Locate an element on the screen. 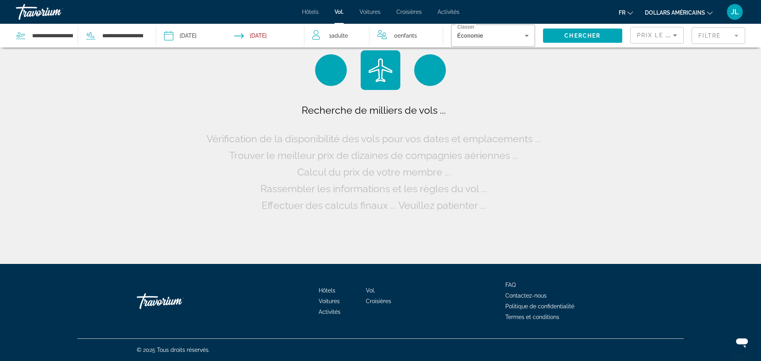 This screenshot has width=761, height=361. span: Rassembler les informations et les règles du vol ... is located at coordinates (374, 189).